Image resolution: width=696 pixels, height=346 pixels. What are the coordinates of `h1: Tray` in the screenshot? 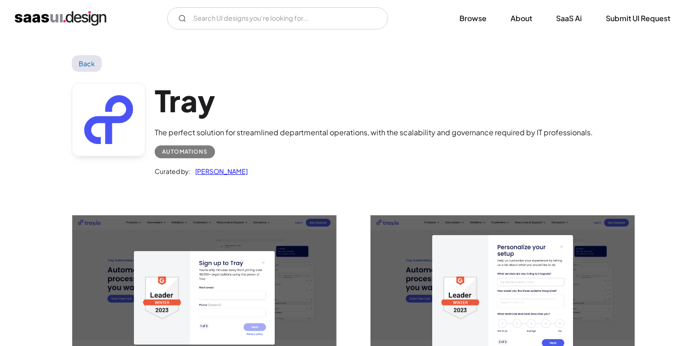 It's located at (374, 100).